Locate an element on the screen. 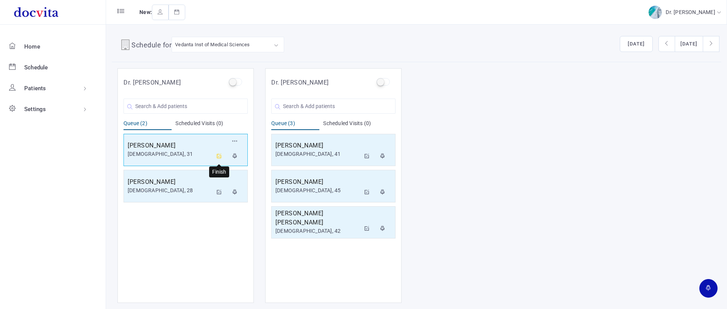  span: Settings is located at coordinates (35, 109).